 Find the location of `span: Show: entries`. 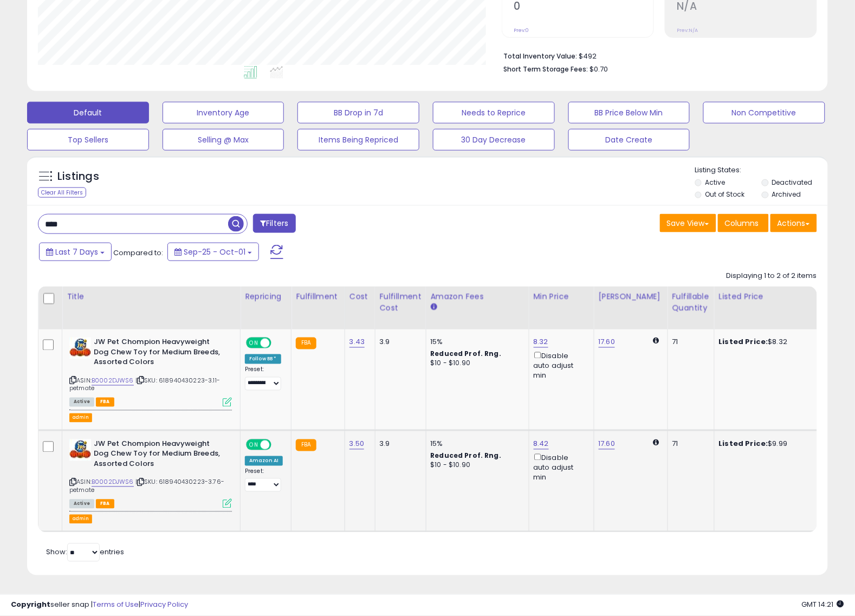

span: Show: entries is located at coordinates (86, 552).